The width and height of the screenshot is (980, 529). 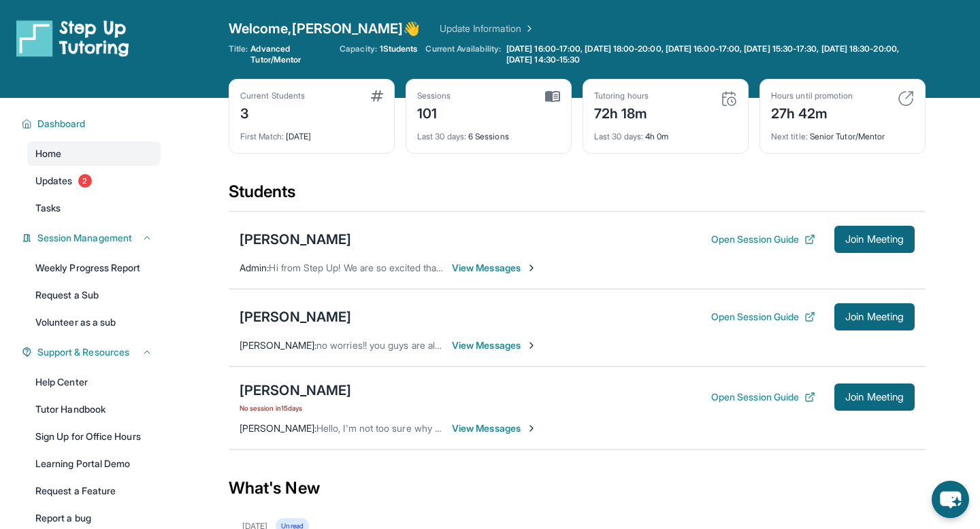 I want to click on span: First Match :, so click(x=262, y=136).